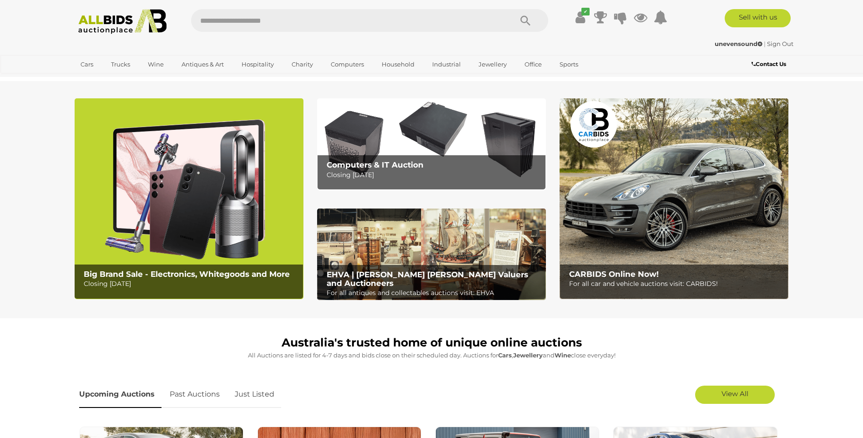  Describe the element at coordinates (674, 198) in the screenshot. I see `img: CARBIDS Online Now!` at that location.